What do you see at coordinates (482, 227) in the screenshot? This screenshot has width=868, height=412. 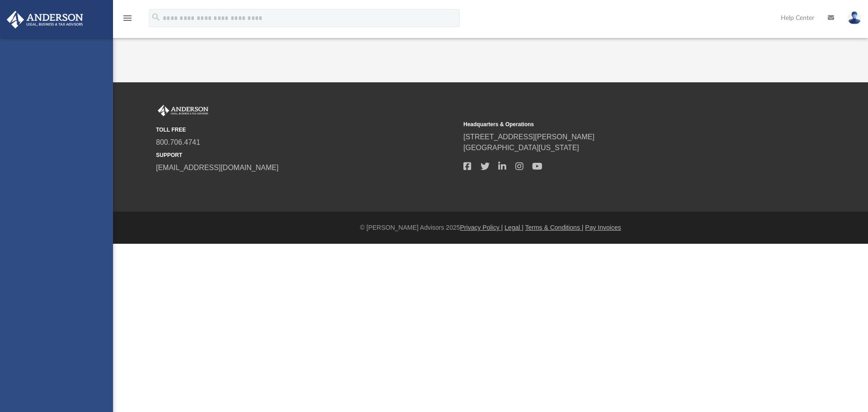 I see `a: Privacy Policy |` at bounding box center [482, 227].